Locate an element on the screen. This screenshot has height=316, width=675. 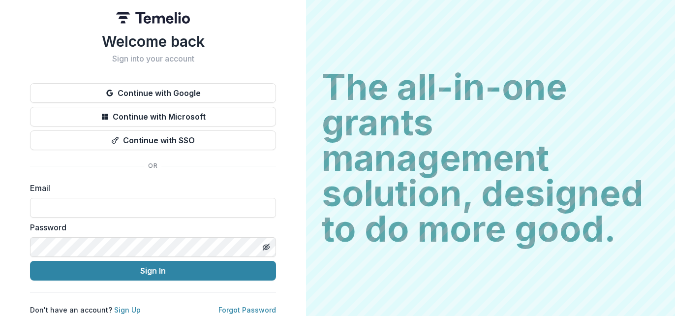
label: Password is located at coordinates (150, 227).